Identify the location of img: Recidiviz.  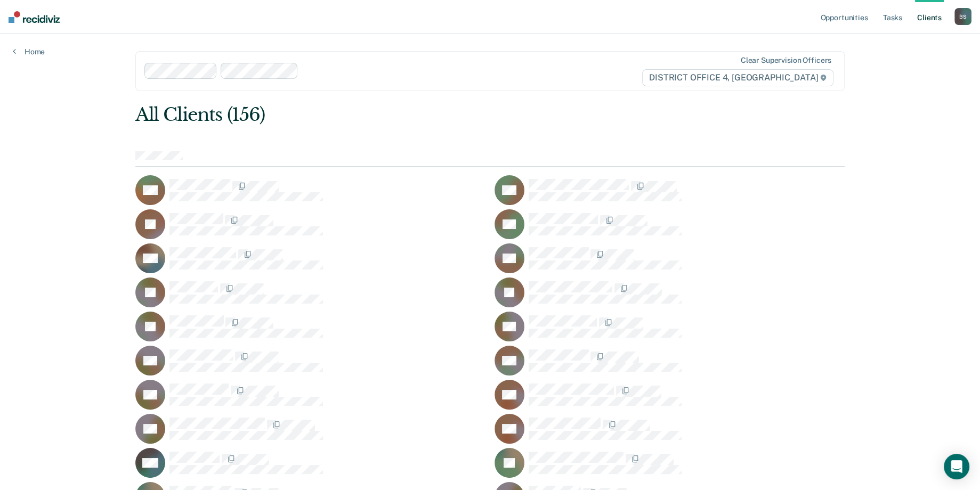
(34, 17).